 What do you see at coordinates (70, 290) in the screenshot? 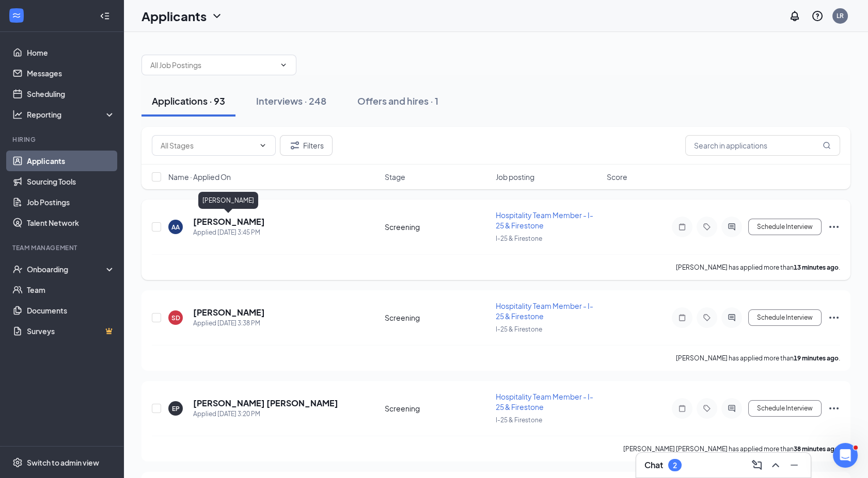
I see `a: Team` at bounding box center [70, 290].